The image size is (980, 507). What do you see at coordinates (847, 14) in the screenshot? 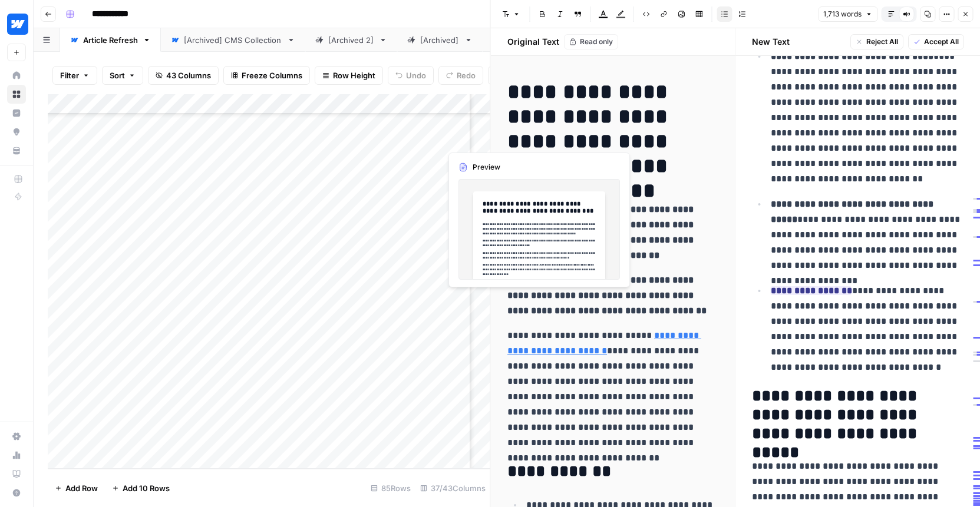
I see `button: 1,713 words` at bounding box center [847, 14].